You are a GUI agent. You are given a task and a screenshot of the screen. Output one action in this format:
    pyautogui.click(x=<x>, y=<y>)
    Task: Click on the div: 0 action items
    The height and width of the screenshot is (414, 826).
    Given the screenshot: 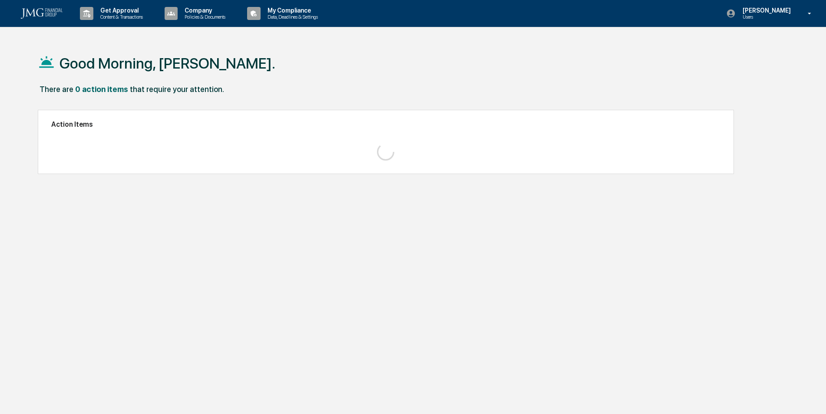 What is the action you would take?
    pyautogui.click(x=102, y=89)
    